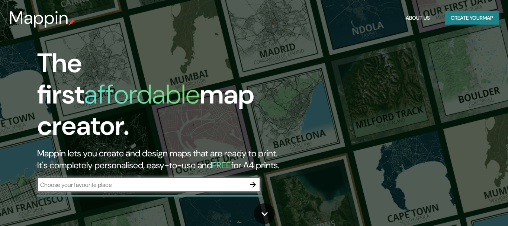 This screenshot has width=508, height=226. I want to click on h1: The first map creator., so click(164, 97).